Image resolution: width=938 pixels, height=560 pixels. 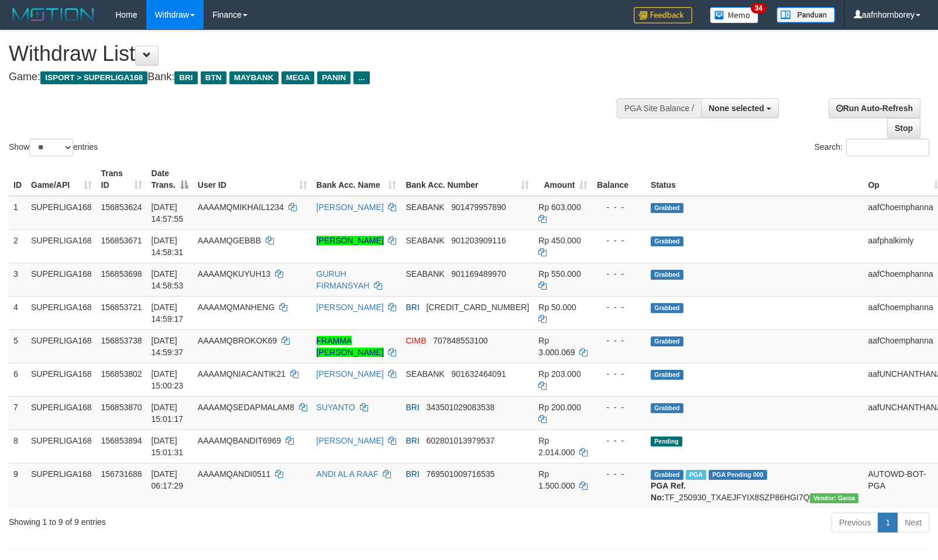 What do you see at coordinates (759, 8) in the screenshot?
I see `span: 34` at bounding box center [759, 8].